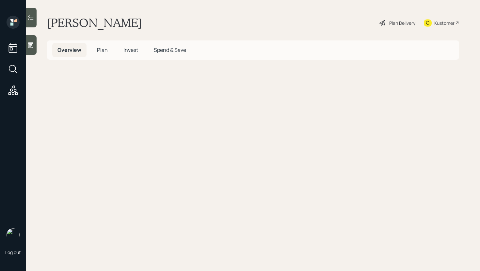 The width and height of the screenshot is (480, 271). Describe the element at coordinates (13, 235) in the screenshot. I see `img: retirable_logo.png` at that location.